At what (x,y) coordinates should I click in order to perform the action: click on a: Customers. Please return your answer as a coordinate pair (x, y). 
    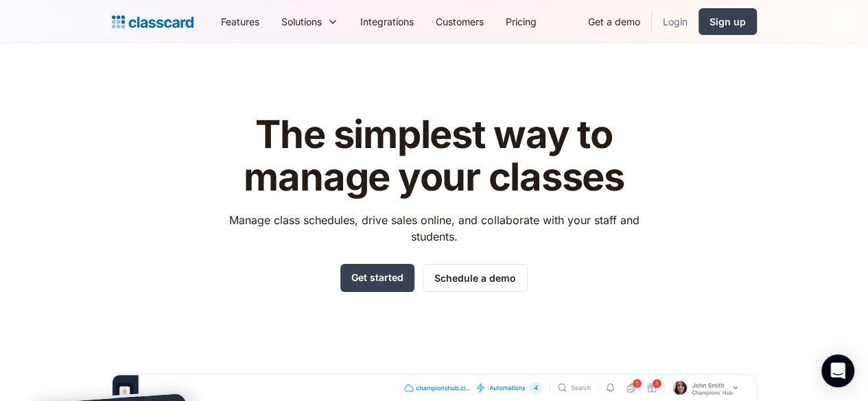
    Looking at the image, I should click on (460, 21).